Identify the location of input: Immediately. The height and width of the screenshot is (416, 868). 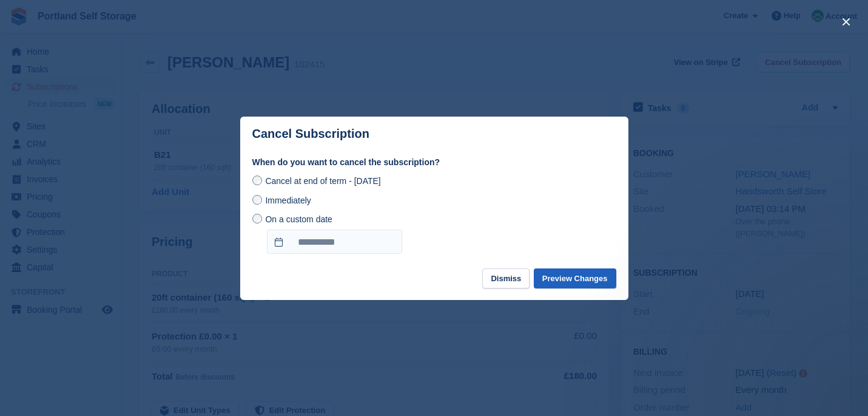
(257, 199).